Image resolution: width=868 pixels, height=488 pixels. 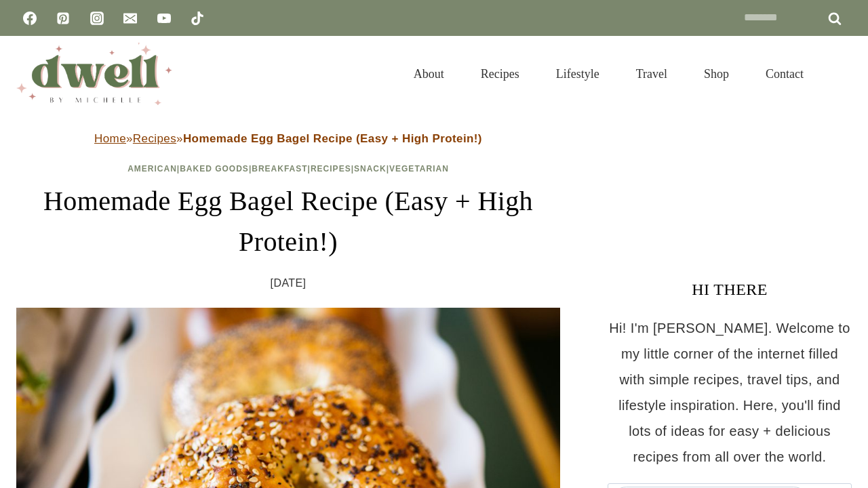 I want to click on a: Travel, so click(x=651, y=74).